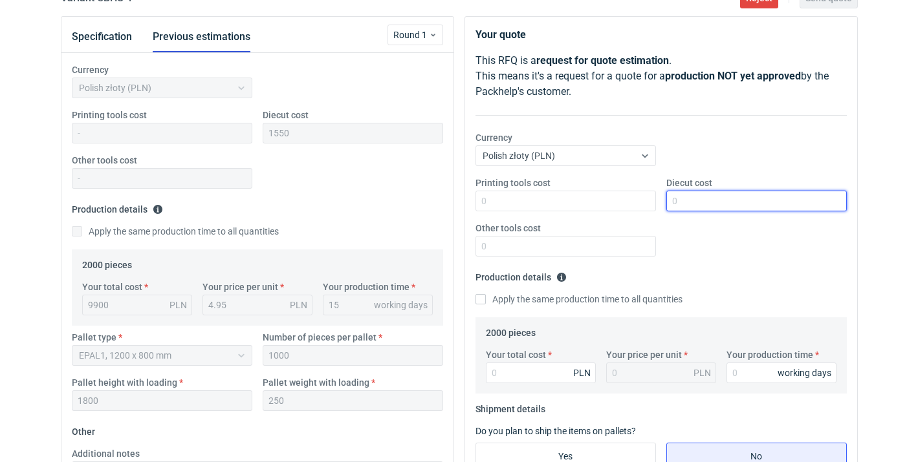  What do you see at coordinates (124, 383) in the screenshot?
I see `label: Pallet height with loading` at bounding box center [124, 383].